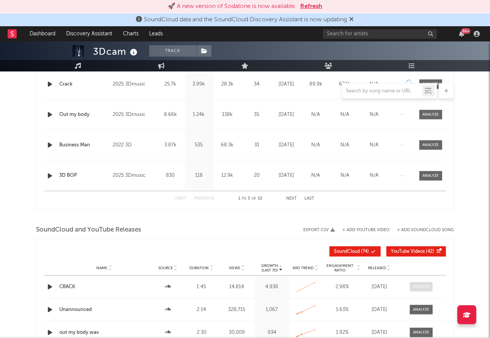 The height and width of the screenshot is (338, 490). Describe the element at coordinates (311, 6) in the screenshot. I see `button: Refresh` at that location.